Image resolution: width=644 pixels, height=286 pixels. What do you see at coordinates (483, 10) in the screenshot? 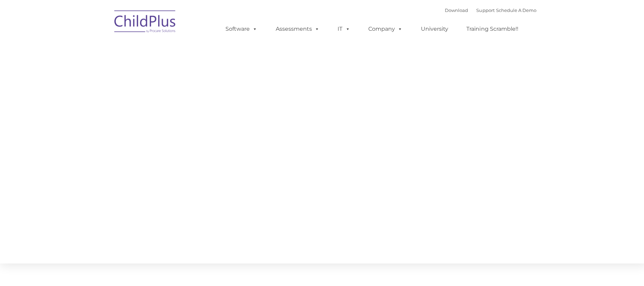
I see `a: Support` at bounding box center [483, 10].